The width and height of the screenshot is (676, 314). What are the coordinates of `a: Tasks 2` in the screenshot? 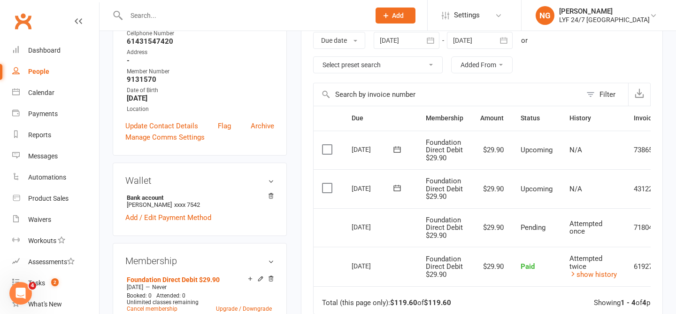 It's located at (55, 283).